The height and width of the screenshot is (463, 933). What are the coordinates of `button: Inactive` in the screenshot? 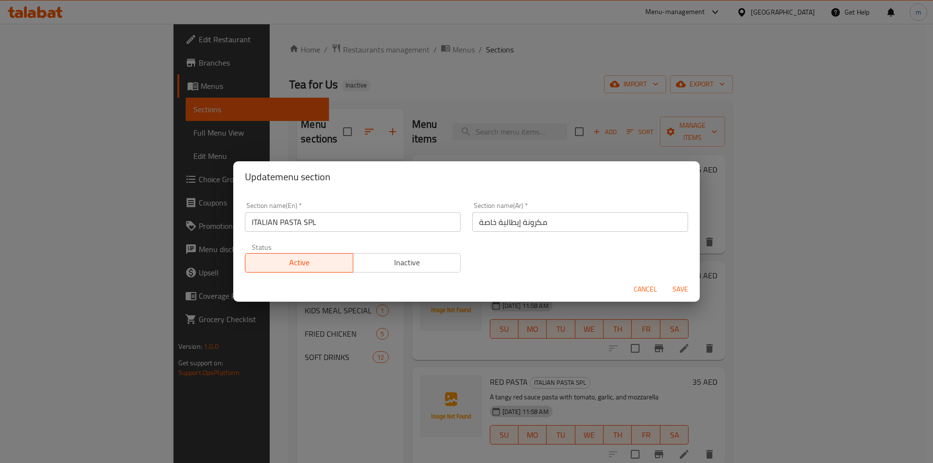 It's located at (407, 263).